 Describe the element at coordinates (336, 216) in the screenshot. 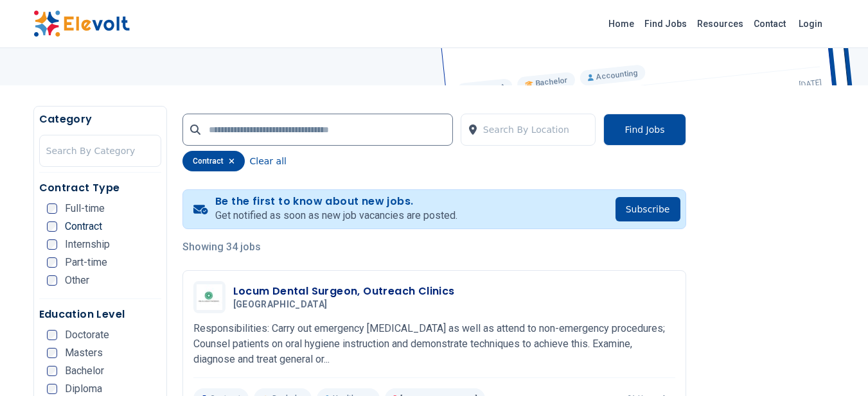

I see `p: Get notified as soon as new job vacancies are posted.` at that location.